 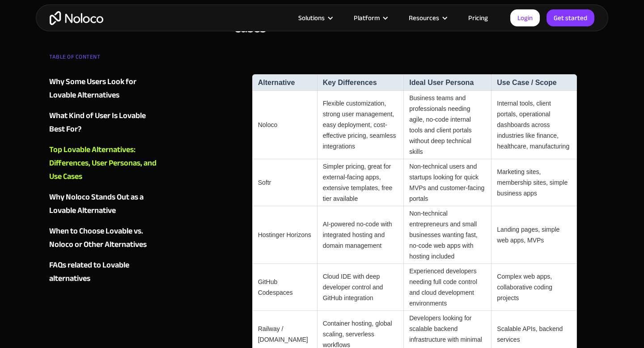 What do you see at coordinates (284, 82) in the screenshot?
I see `th: Alternative` at bounding box center [284, 82].